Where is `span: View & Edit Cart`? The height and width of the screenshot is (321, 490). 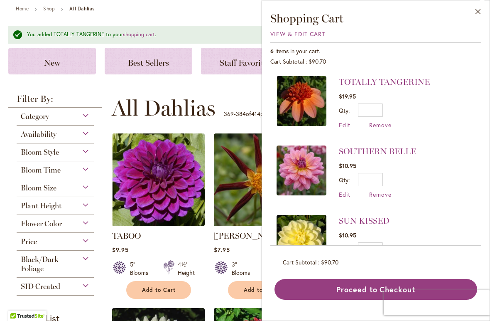
span: View & Edit Cart is located at coordinates (298, 34).